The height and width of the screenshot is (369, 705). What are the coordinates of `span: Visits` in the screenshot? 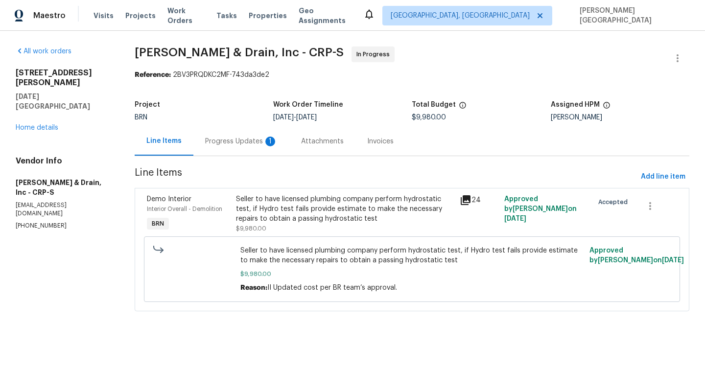 It's located at (103, 16).